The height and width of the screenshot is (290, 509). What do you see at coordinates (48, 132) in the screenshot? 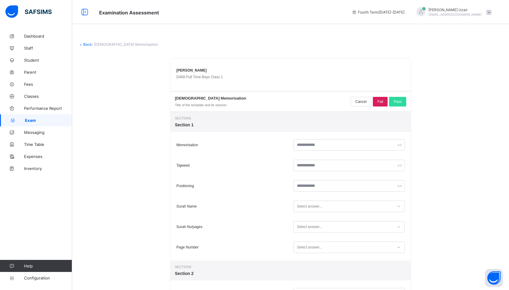
I see `span: Messaging` at bounding box center [48, 132].